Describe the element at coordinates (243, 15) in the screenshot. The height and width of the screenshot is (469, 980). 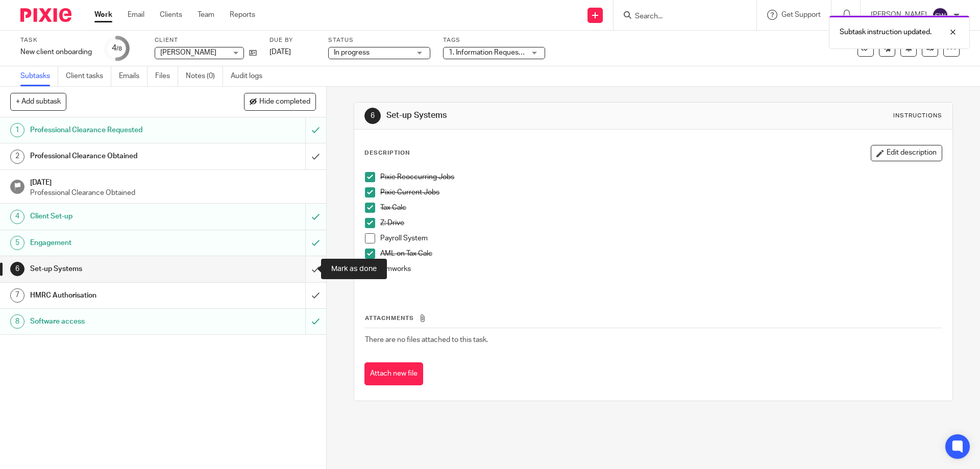
I see `a: Reports` at that location.